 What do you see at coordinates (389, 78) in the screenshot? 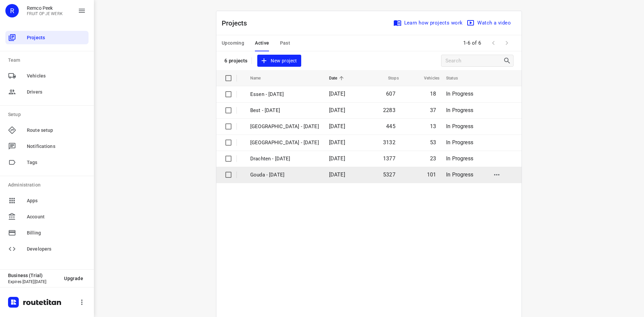
I see `span: Stops` at bounding box center [389, 78].